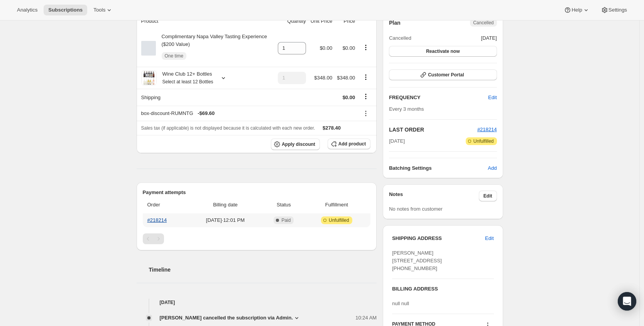 The image size is (644, 326). Describe the element at coordinates (395, 23) in the screenshot. I see `h2: Plan` at that location.